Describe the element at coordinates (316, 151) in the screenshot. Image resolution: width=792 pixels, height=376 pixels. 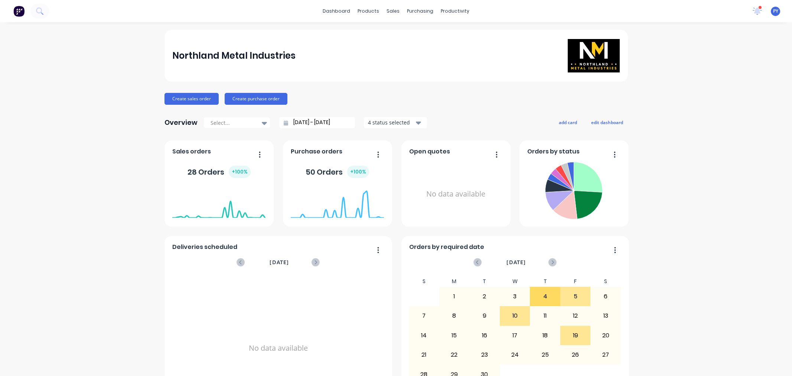
I see `span: Purchase orders` at that location.